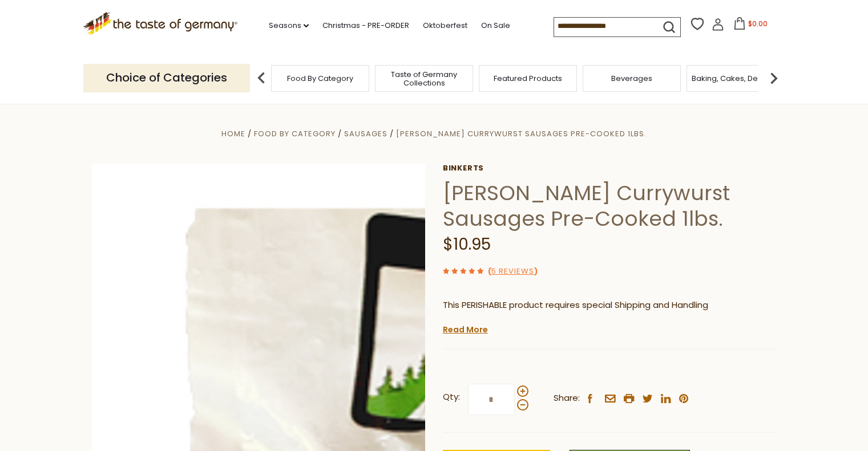  Describe the element at coordinates (366, 133) in the screenshot. I see `a: Sausages` at that location.